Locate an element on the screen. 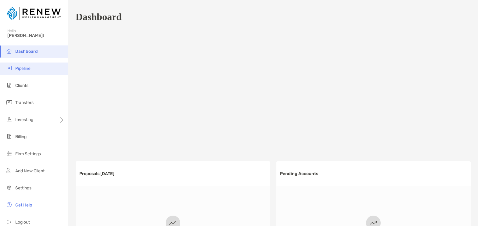 The height and width of the screenshot is (226, 478). span: Pipeline is located at coordinates (23, 68).